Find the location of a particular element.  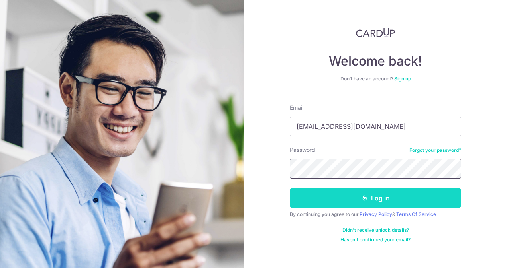

input: Enter your Email is located at coordinates (375, 127).